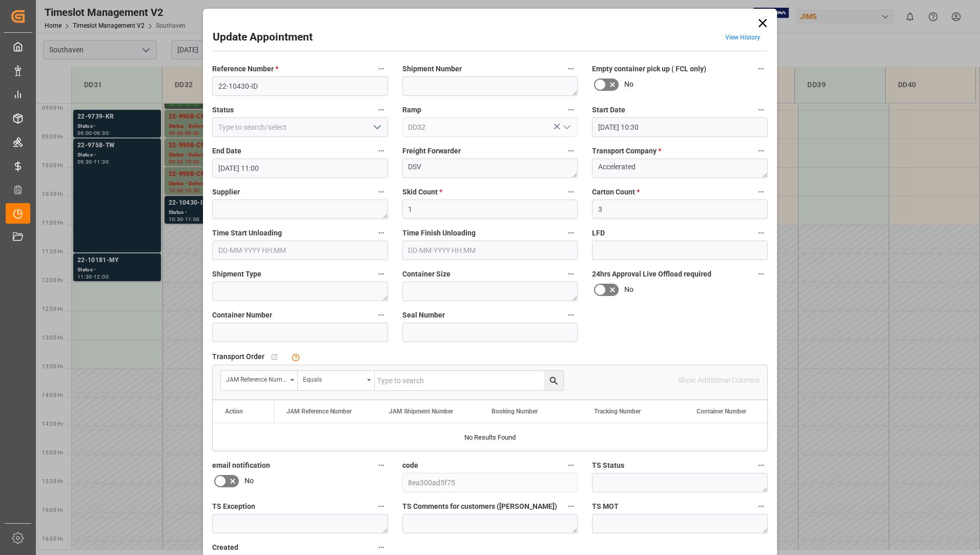 Image resolution: width=980 pixels, height=555 pixels. Describe the element at coordinates (381, 192) in the screenshot. I see `button: Supplier` at that location.